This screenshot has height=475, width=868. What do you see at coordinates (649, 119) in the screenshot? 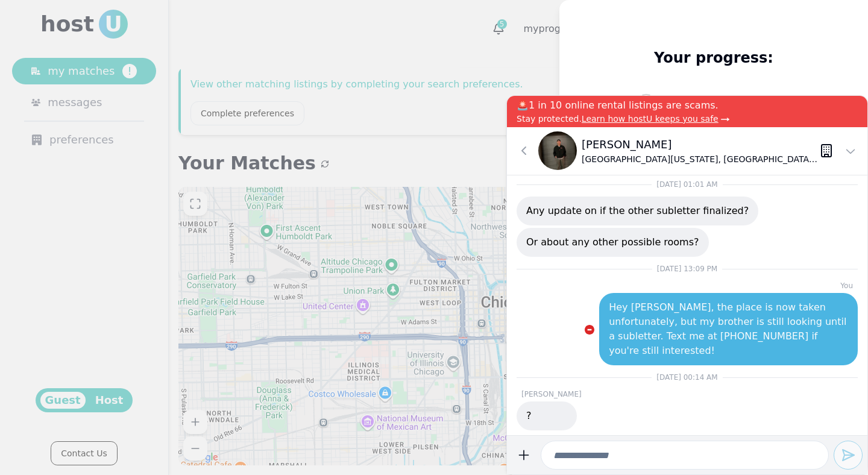
I see `span: Learn how hostU keeps you safe` at bounding box center [649, 119].